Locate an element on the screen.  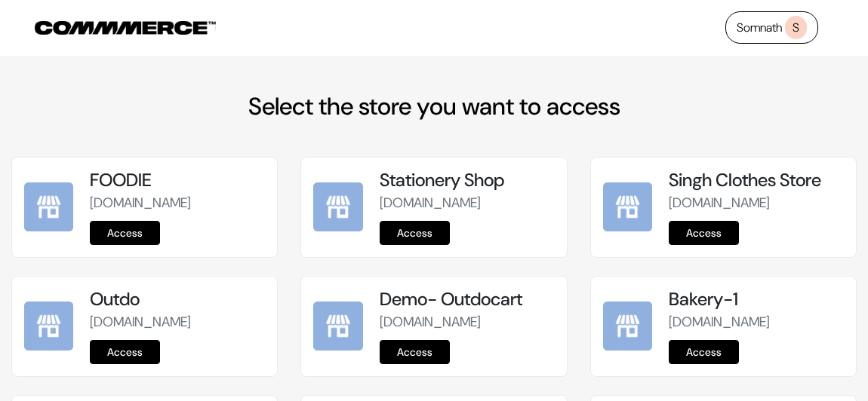
h5: Outdo is located at coordinates (178, 299).